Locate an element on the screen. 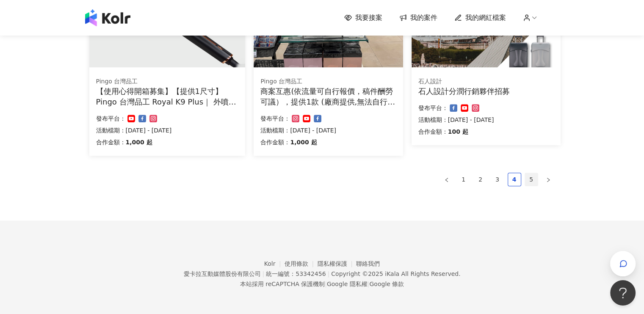  a: 2 is located at coordinates (481, 179).